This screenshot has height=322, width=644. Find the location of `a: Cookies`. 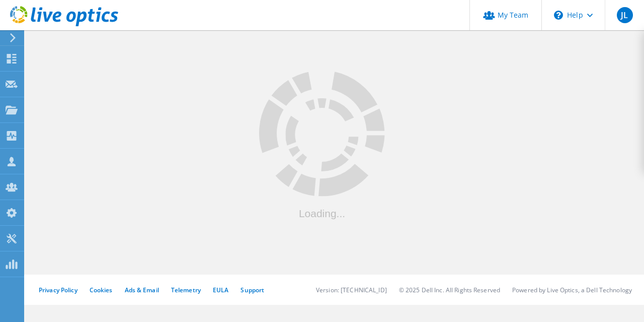

a: Cookies is located at coordinates (101, 289).